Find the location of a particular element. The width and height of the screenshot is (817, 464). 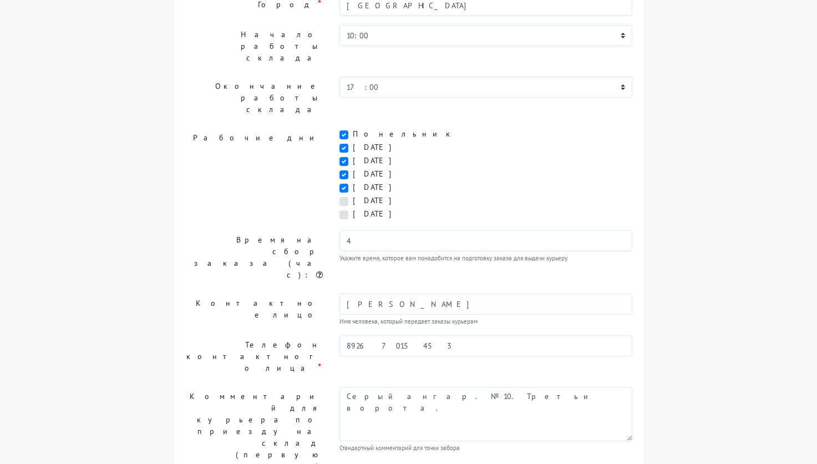

small: Стандартный комментарий для точки забора is located at coordinates (486, 447).